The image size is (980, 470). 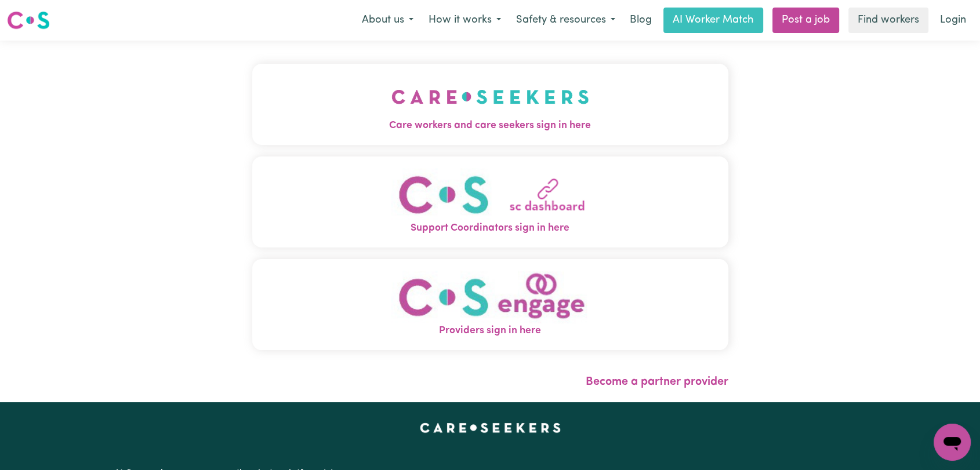 What do you see at coordinates (713, 20) in the screenshot?
I see `a: AI Worker Match` at bounding box center [713, 20].